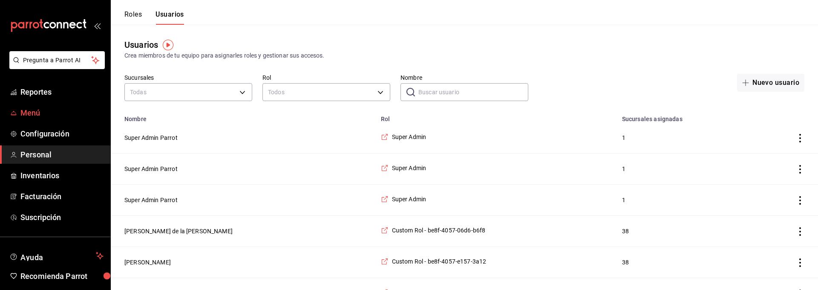 The image size is (818, 290). Describe the element at coordinates (62, 276) in the screenshot. I see `span: Recomienda Parrot` at that location.